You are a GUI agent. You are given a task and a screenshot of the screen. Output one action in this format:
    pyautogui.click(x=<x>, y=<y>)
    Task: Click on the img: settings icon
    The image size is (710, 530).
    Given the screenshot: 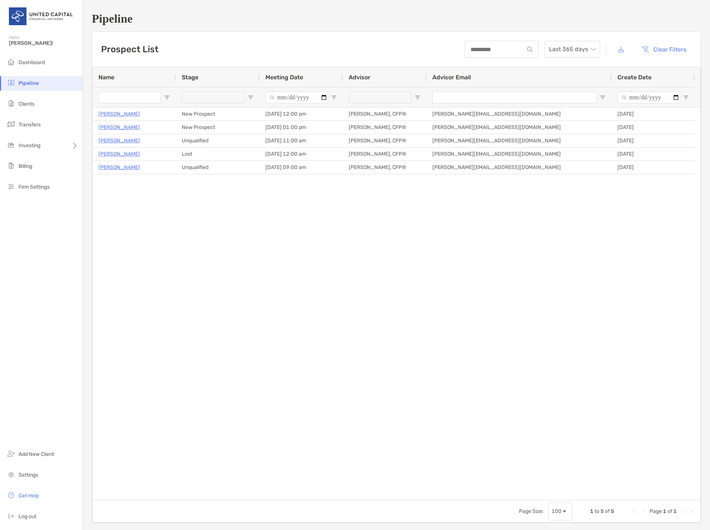 What is the action you would take?
    pyautogui.click(x=11, y=474)
    